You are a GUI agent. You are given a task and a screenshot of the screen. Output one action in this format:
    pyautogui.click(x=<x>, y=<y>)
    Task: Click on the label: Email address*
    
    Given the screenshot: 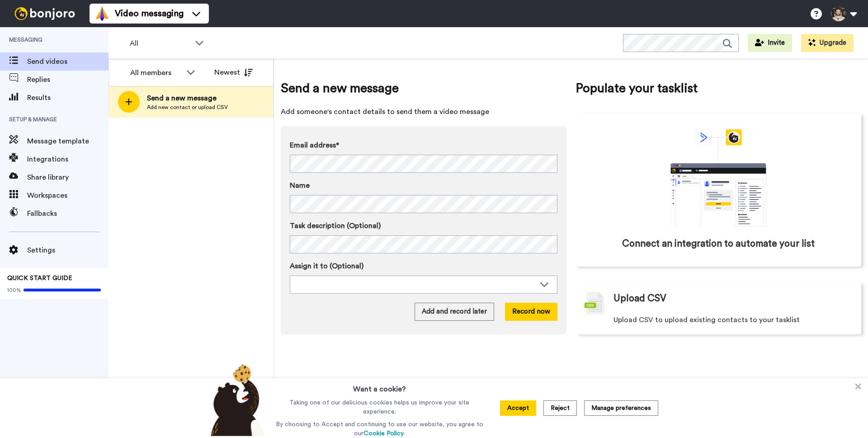 What is the action you would take?
    pyautogui.click(x=424, y=145)
    